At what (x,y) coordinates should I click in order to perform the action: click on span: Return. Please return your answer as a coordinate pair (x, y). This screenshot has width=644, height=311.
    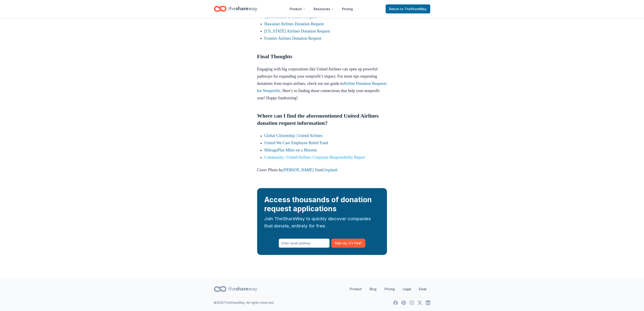
    Looking at the image, I should click on (408, 9).